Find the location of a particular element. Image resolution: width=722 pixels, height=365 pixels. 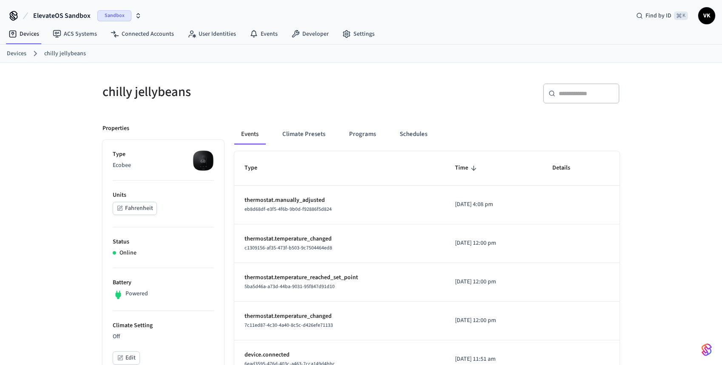

span: c1309156-af35-473f-b503-9c7504464ed8 is located at coordinates (288, 248).